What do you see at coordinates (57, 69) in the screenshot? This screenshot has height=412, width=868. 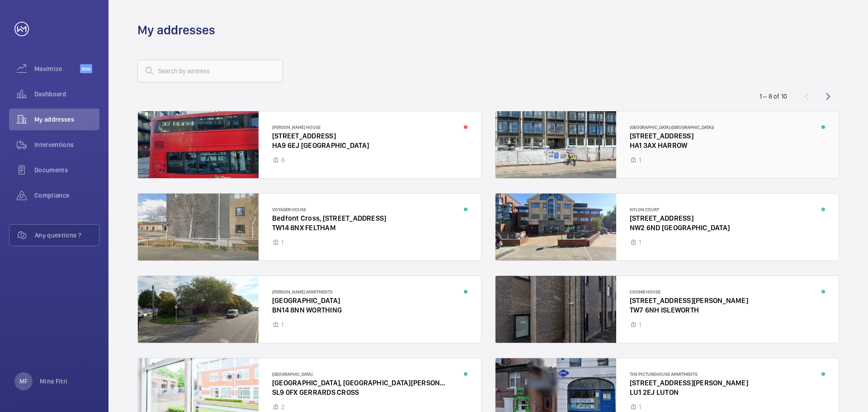 I see `span: Maximize` at bounding box center [57, 69].